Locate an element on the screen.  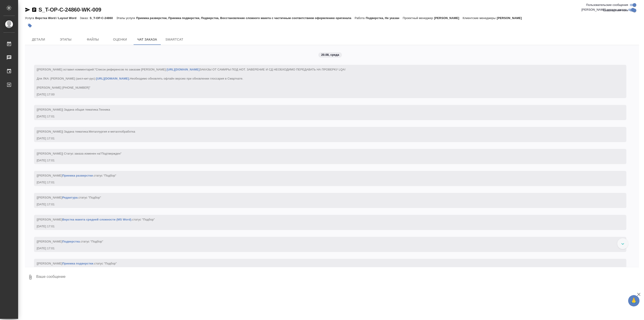
p: Этапы услуги is located at coordinates (126, 18).